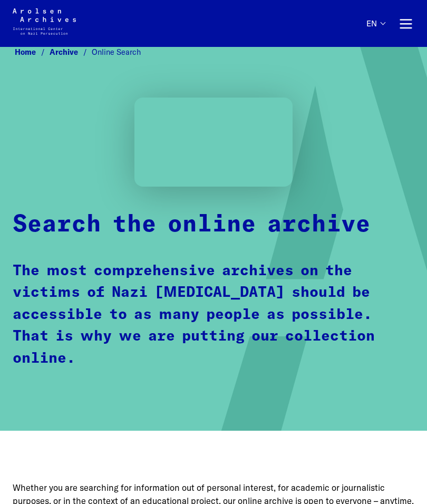  I want to click on strong: Search the online archive, so click(192, 224).